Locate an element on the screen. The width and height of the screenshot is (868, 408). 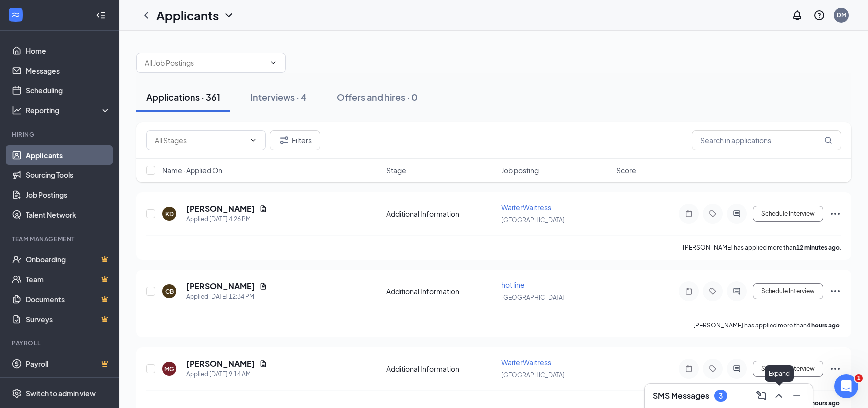
a: TeamCrown is located at coordinates (68, 280).